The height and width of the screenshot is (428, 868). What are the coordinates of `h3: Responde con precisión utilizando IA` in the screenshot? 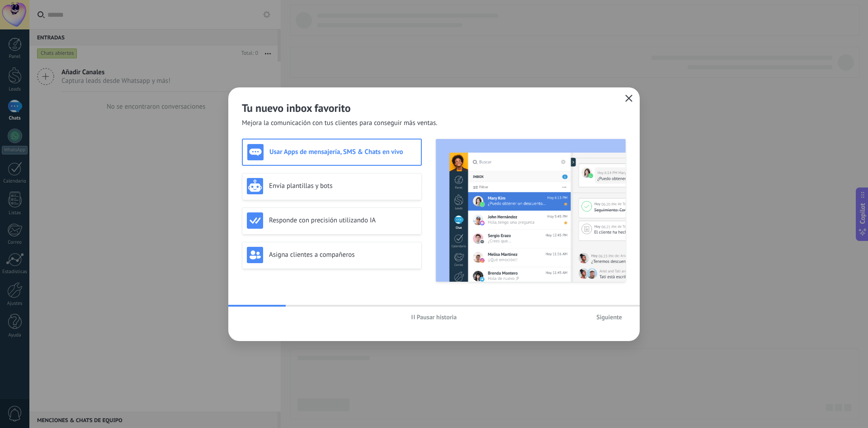 It's located at (343, 220).